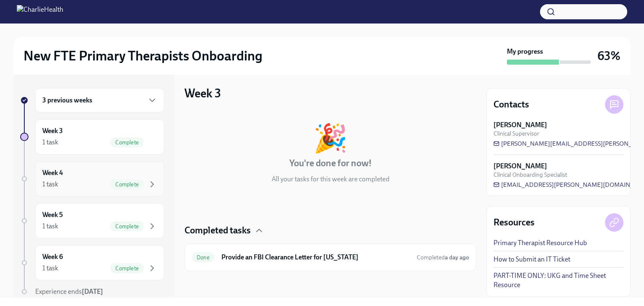 Image resolution: width=644 pixels, height=306 pixels. Describe the element at coordinates (203, 93) in the screenshot. I see `h3: Week 3` at that location.